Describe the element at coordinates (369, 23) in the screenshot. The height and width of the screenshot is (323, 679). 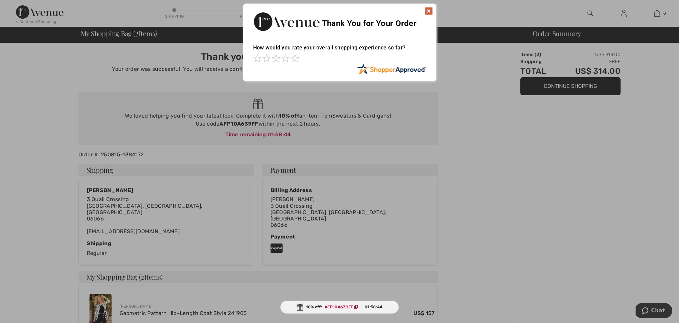
I see `span: Thank You for Your Order` at that location.